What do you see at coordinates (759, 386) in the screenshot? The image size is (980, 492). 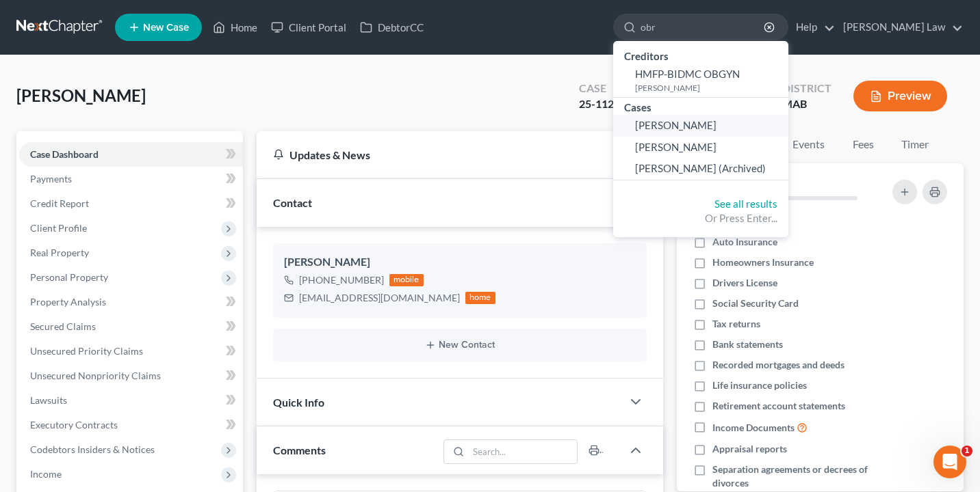 I see `span: Life insurance policies` at bounding box center [759, 386].